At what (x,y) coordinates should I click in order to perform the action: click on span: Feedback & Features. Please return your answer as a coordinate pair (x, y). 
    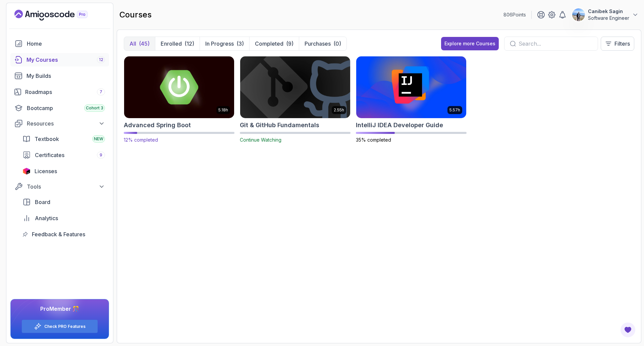
    Looking at the image, I should click on (59, 234).